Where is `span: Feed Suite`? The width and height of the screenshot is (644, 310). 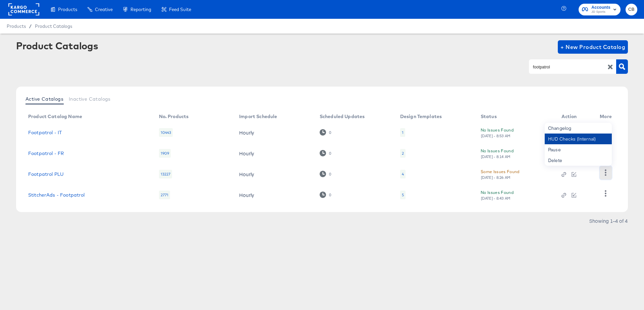
span: Feed Suite is located at coordinates (180, 10).